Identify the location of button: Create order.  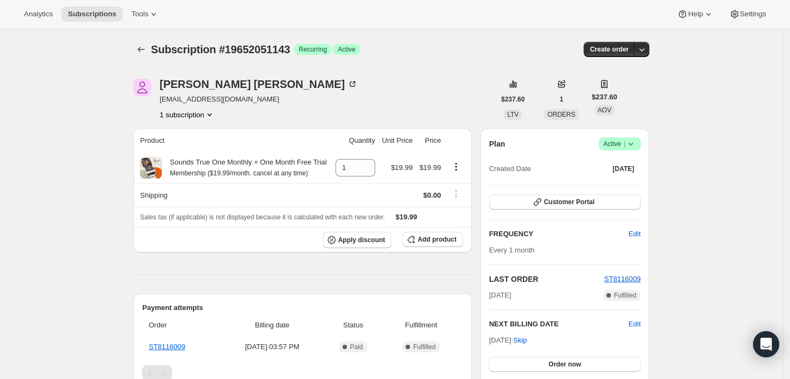
(609, 49).